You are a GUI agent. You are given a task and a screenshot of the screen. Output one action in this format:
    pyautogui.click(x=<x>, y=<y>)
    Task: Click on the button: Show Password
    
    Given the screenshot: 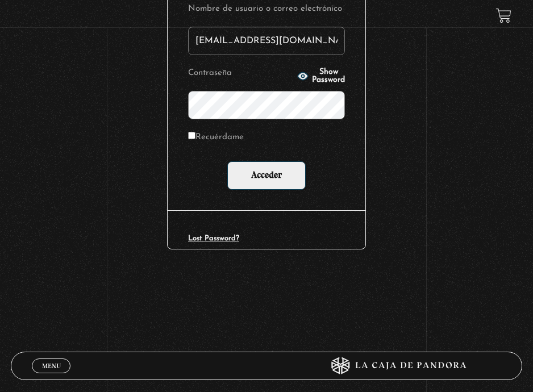 What is the action you would take?
    pyautogui.click(x=321, y=76)
    